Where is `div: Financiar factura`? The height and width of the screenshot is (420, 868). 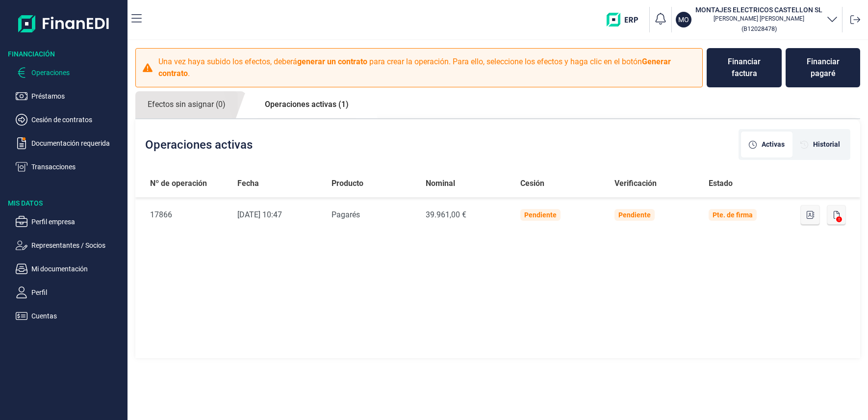
div: Financiar factura is located at coordinates (744, 68).